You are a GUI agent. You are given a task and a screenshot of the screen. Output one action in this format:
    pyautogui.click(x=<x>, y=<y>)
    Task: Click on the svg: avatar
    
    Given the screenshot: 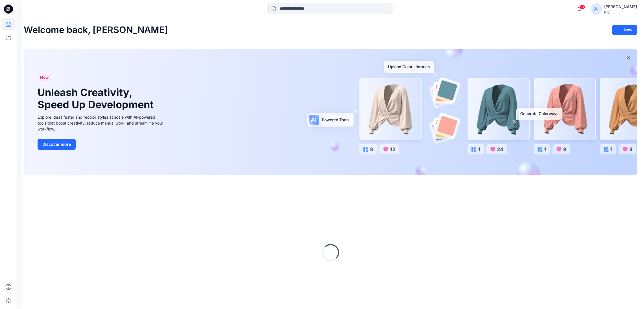 What is the action you would take?
    pyautogui.click(x=597, y=9)
    